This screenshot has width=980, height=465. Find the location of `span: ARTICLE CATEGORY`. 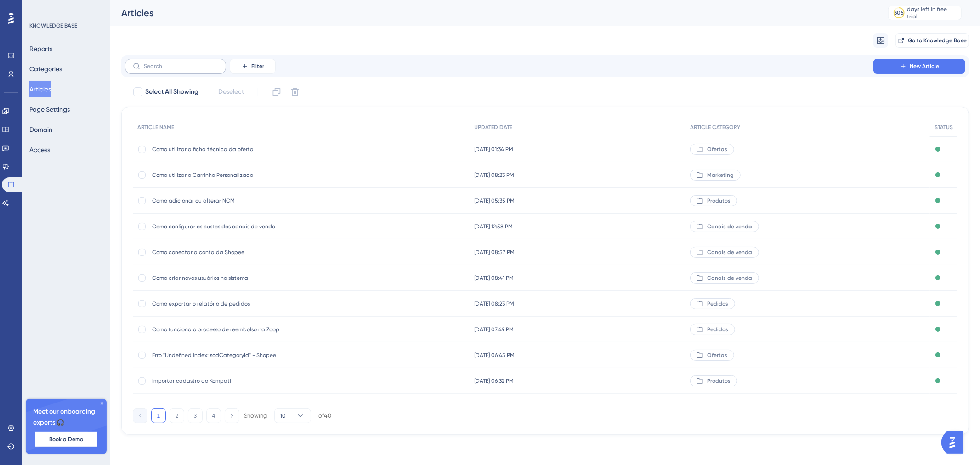

span: ARTICLE CATEGORY is located at coordinates (715, 128).